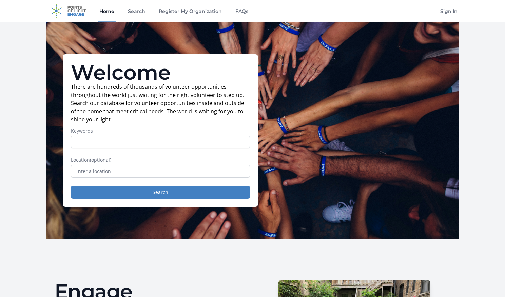 The width and height of the screenshot is (505, 297). What do you see at coordinates (161, 192) in the screenshot?
I see `button: Search` at bounding box center [161, 192].